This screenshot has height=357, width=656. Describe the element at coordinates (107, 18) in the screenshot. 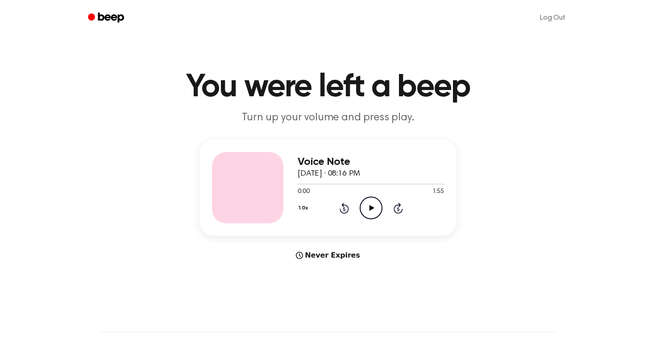

I see `a: Beep` at that location.